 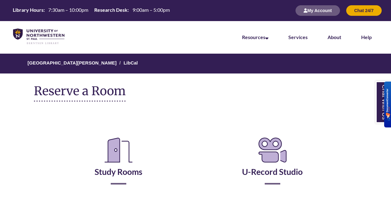 What do you see at coordinates (68, 10) in the screenshot?
I see `span: 7:30am – 10:00pm` at bounding box center [68, 10].